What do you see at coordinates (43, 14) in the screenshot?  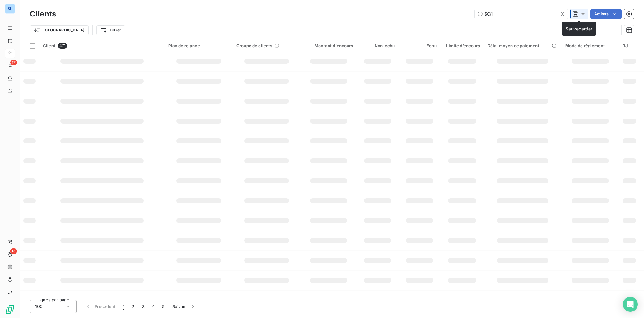 I see `h3: Clients` at bounding box center [43, 14].